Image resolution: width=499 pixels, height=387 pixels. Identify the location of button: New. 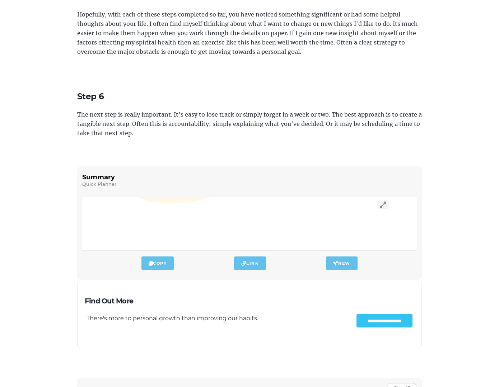
(342, 263).